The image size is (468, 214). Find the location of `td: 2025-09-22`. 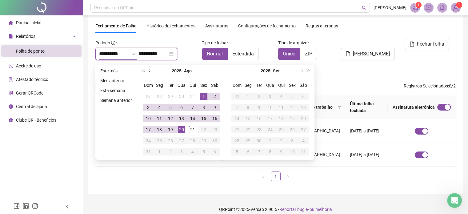

td: 2025-09-22 is located at coordinates (248, 130).